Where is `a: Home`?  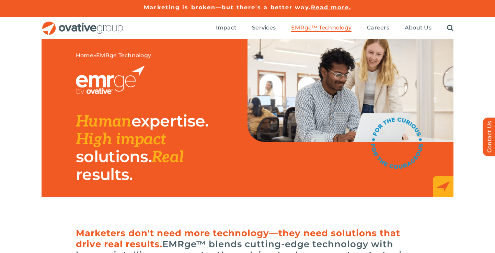
a: Home is located at coordinates (84, 55).